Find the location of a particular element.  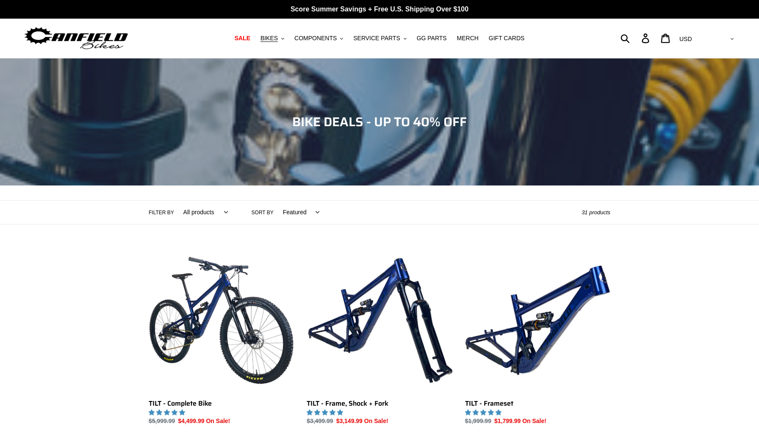

span: GIFT CARDS is located at coordinates (507, 38).